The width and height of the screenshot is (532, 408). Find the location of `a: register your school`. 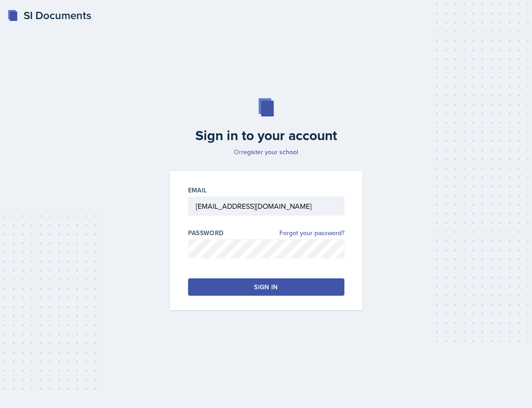

a: register your school is located at coordinates (270, 152).